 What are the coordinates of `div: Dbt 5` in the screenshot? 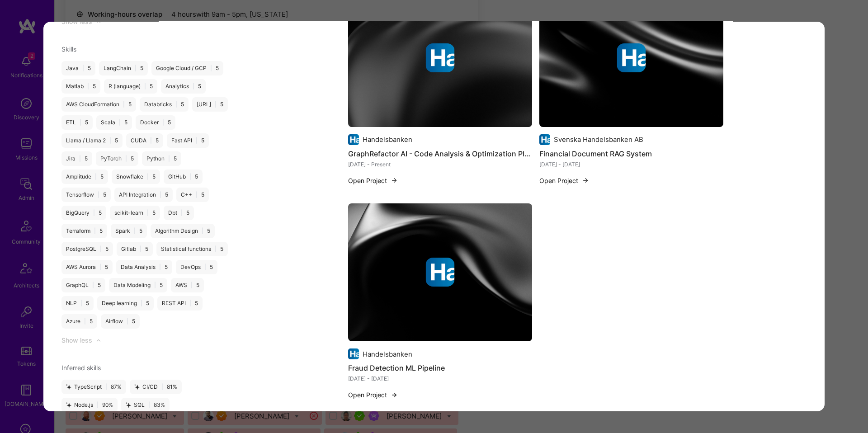 It's located at (179, 213).